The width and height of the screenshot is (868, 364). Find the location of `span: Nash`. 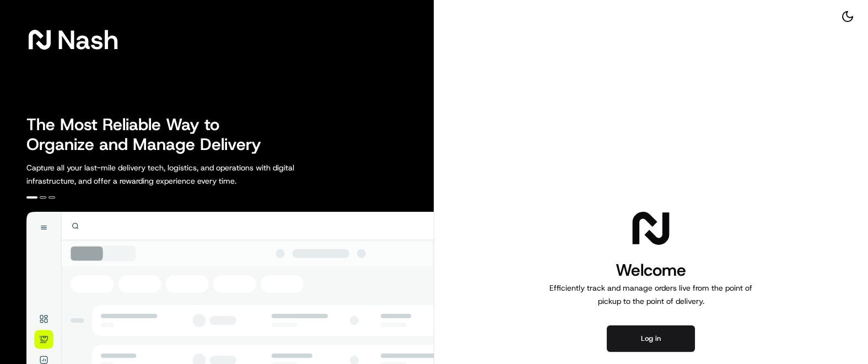

span: Nash is located at coordinates (88, 40).